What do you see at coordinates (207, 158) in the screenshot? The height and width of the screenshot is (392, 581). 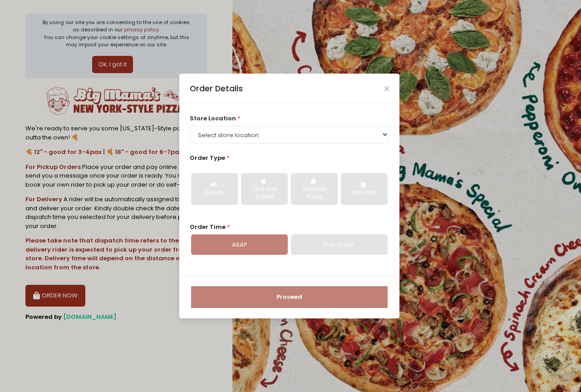 I see `span: Order Type` at bounding box center [207, 158].